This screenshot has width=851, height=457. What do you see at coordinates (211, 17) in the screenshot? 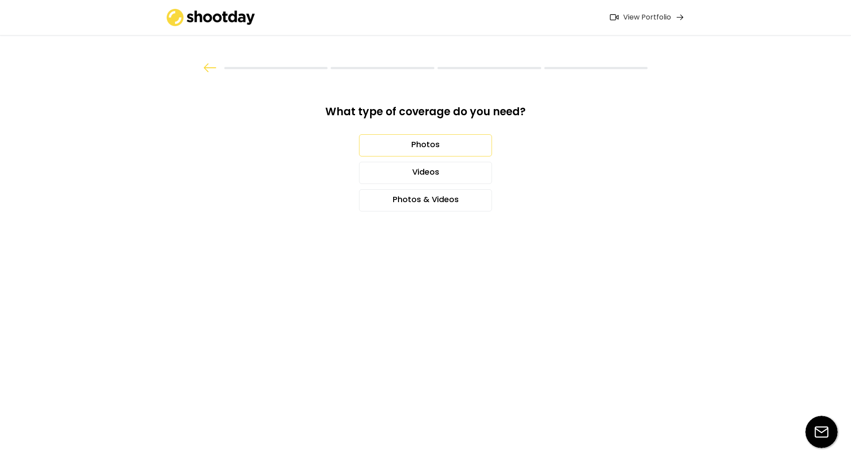
I see `img: shootday_logo.png` at bounding box center [211, 17].